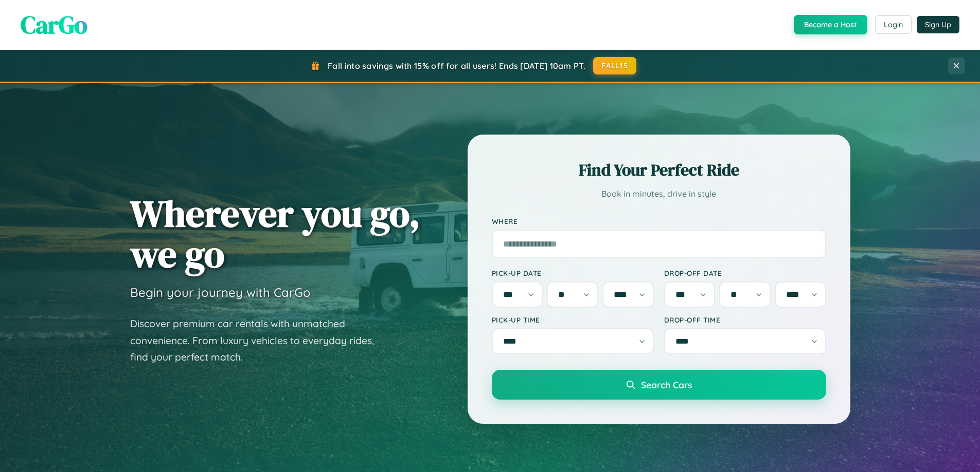  I want to click on label: Where, so click(659, 221).